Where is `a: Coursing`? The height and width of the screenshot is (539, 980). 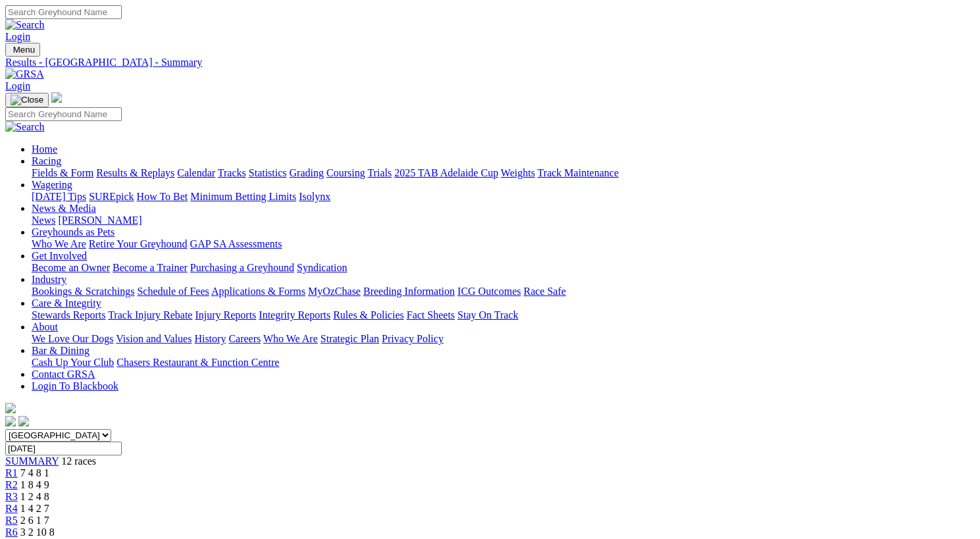
a: Coursing is located at coordinates (345, 172).